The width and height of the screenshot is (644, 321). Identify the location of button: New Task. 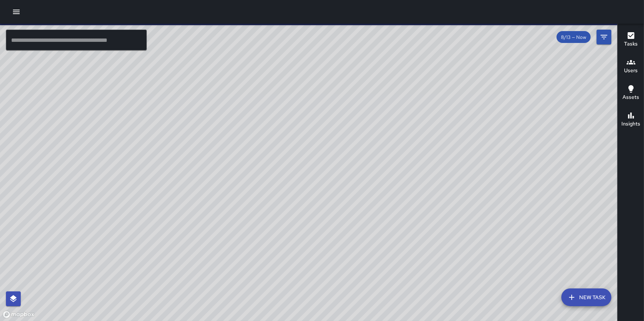
(586, 297).